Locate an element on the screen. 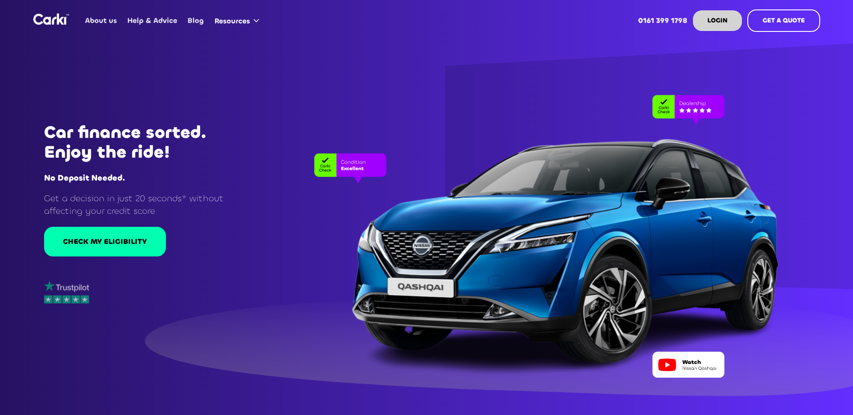 The image size is (853, 415). img: Logo is located at coordinates (51, 19).